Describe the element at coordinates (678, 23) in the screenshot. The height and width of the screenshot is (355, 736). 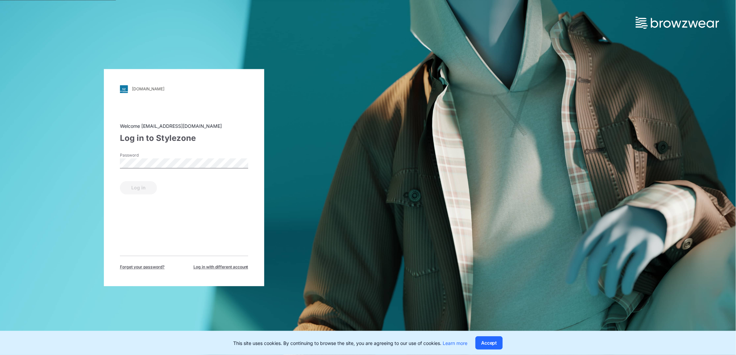
I see `img: browzwear-logo.73288ffb.svg` at that location.